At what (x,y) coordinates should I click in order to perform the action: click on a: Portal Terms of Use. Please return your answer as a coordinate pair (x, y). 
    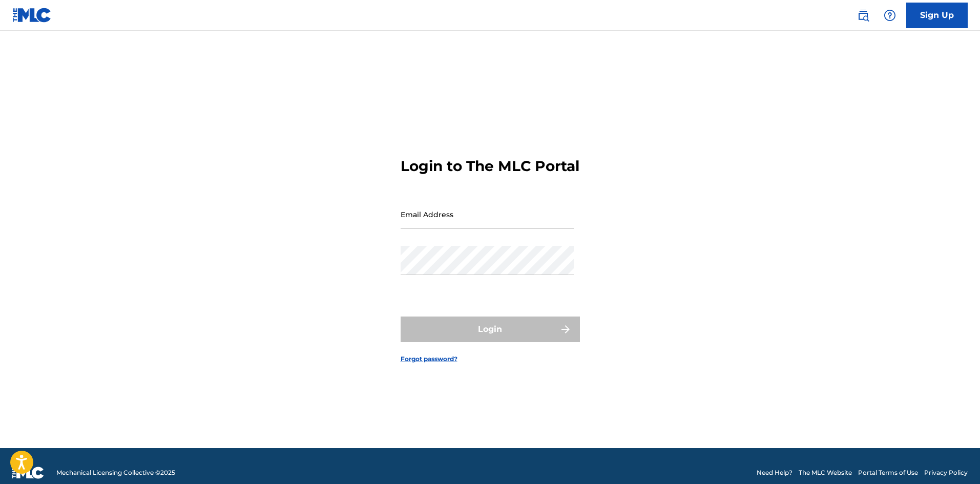
    Looking at the image, I should click on (888, 473).